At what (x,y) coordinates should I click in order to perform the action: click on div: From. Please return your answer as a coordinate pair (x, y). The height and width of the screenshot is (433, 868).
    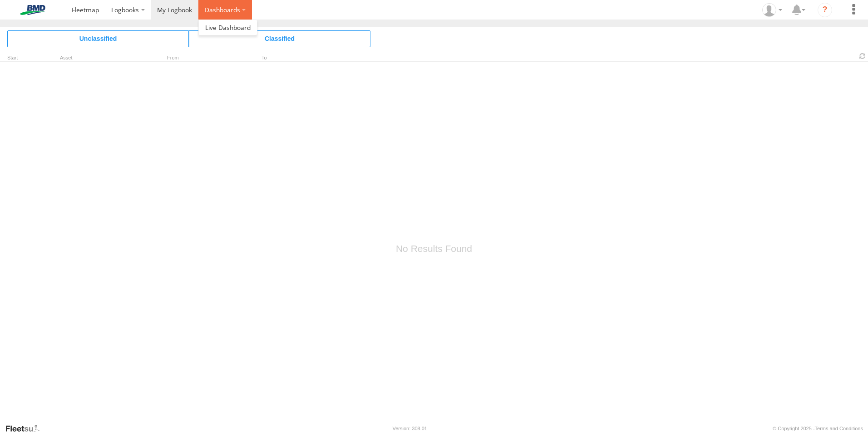
    Looking at the image, I should click on (200, 58).